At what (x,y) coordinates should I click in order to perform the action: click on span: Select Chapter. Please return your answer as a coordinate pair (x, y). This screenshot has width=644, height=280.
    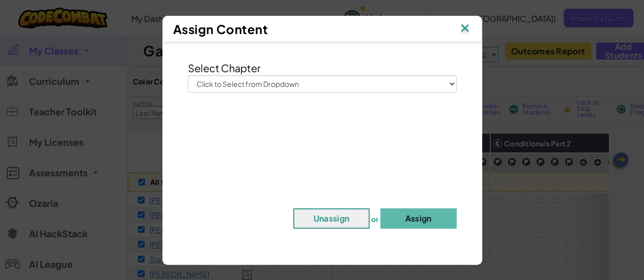
    Looking at the image, I should click on (224, 68).